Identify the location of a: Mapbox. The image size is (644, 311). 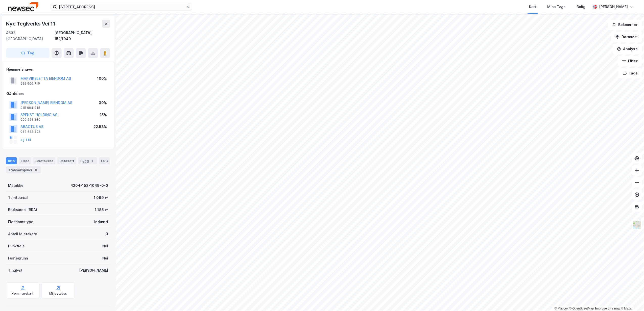
(562, 309).